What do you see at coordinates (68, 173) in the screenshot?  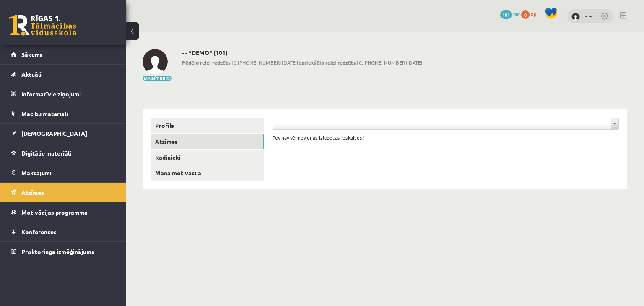 I see `legend: Maksājumi` at bounding box center [68, 173].